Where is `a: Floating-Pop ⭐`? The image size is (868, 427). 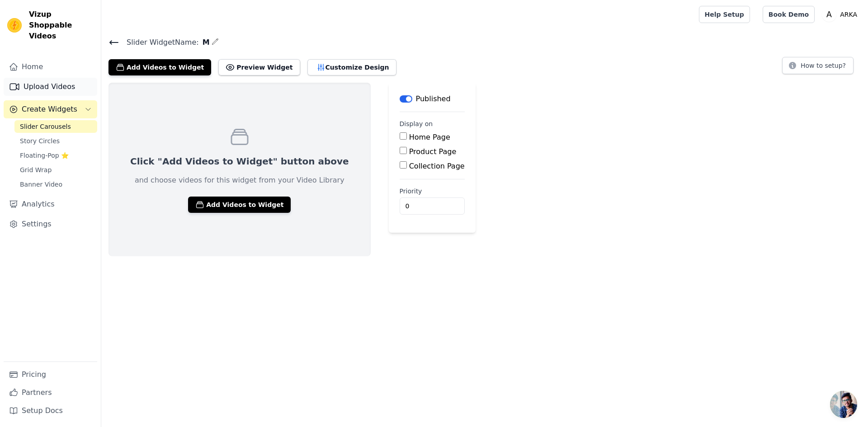
a: Floating-Pop ⭐ is located at coordinates (56, 155).